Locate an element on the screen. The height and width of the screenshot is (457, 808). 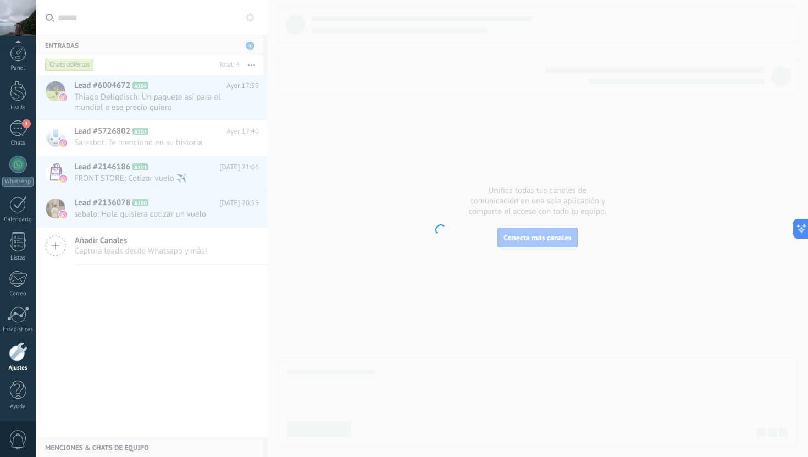
div: Correo is located at coordinates (18, 293).